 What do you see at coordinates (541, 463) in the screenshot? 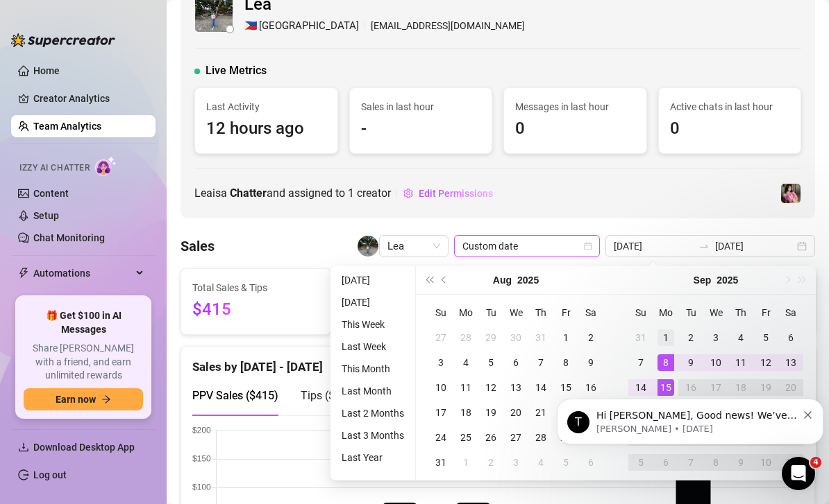
I see `div: 4` at bounding box center [541, 463].